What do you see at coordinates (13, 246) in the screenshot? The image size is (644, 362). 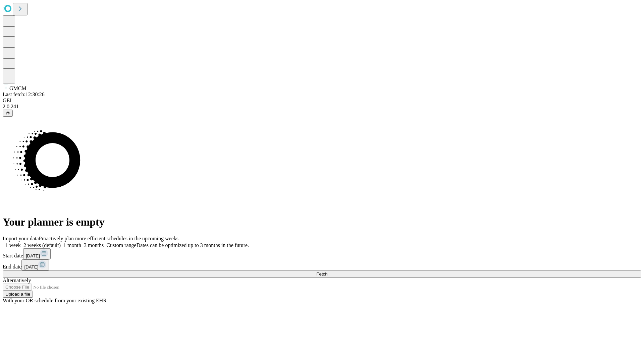 I see `span: 1 week` at bounding box center [13, 246].